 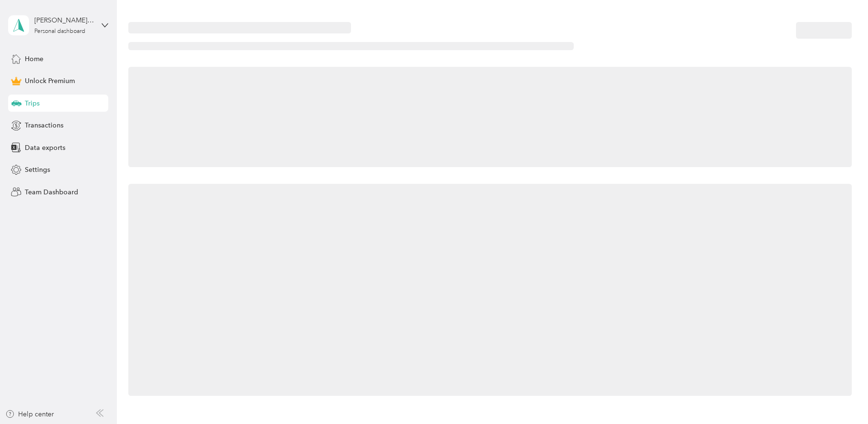 What do you see at coordinates (59, 31) in the screenshot?
I see `div: Personal dashboard` at bounding box center [59, 31].